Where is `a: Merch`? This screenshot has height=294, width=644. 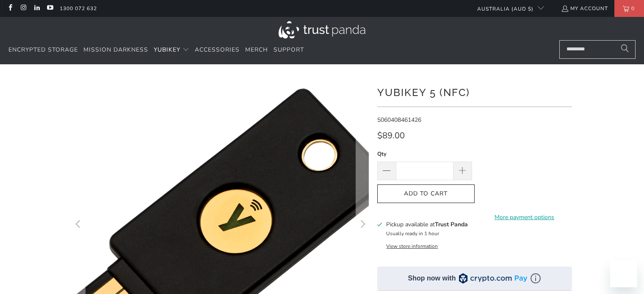 a: Merch is located at coordinates (257, 50).